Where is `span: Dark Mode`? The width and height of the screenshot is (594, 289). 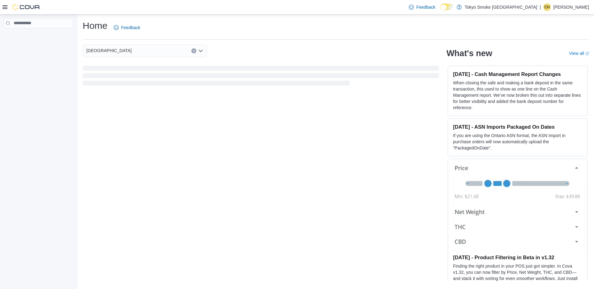
span: Dark Mode is located at coordinates (440, 10).